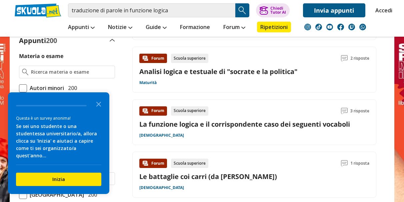 This screenshot has width=404, height=202. Describe the element at coordinates (278, 10) in the screenshot. I see `div: Chiedi Tutor AI` at that location.